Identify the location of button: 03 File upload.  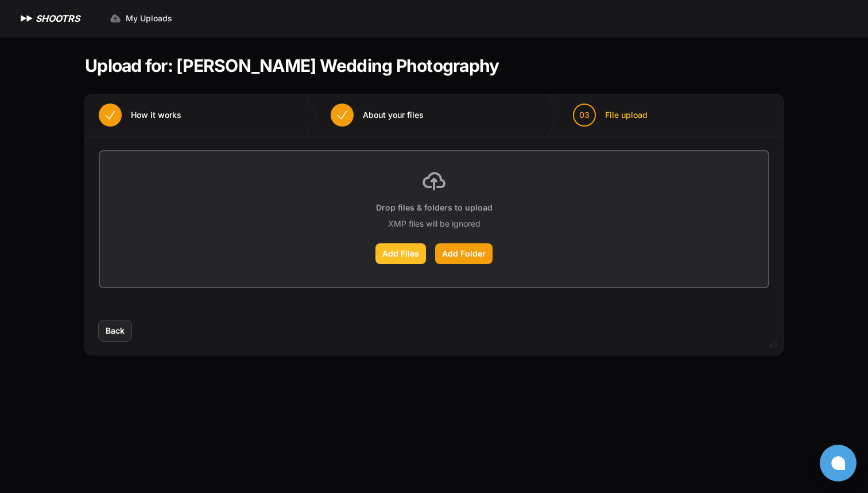
(611, 114).